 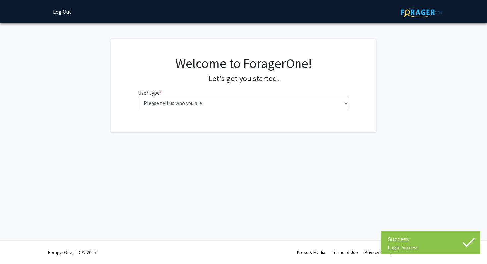 I want to click on div: Login Success, so click(x=431, y=248).